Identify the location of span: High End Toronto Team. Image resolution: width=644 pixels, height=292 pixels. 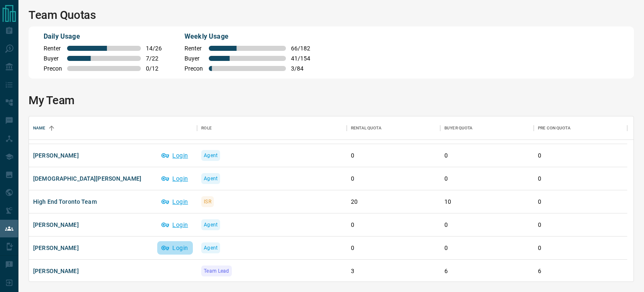
(65, 202).